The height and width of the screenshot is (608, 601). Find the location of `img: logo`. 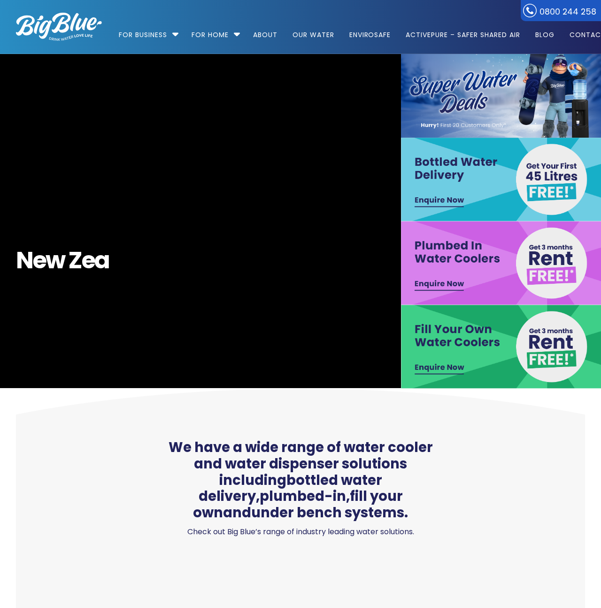

img: logo is located at coordinates (59, 27).